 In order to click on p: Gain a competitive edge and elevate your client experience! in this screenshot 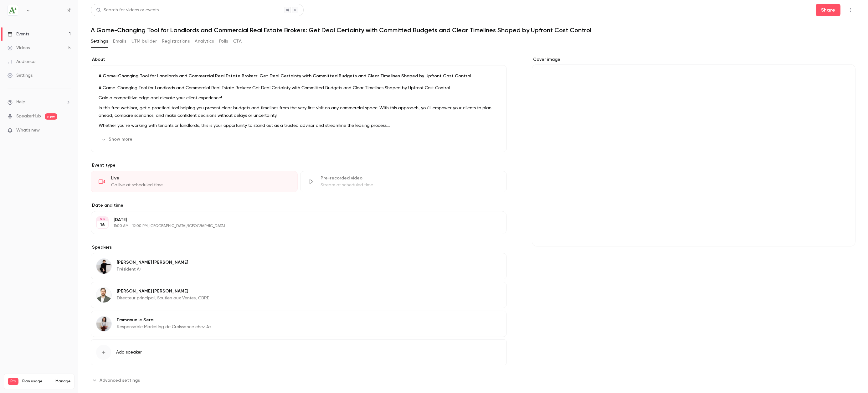, I will do `click(299, 98)`.